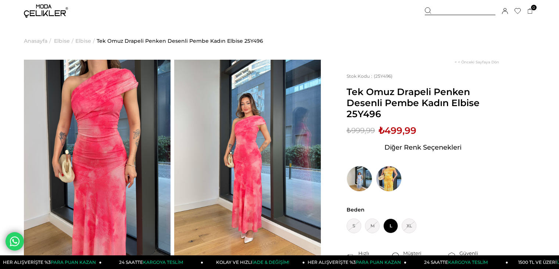  Describe the element at coordinates (477, 62) in the screenshot. I see `a: < < Önceki Sayfaya Dön` at that location.